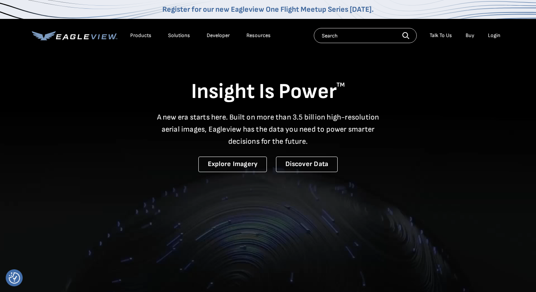 Image resolution: width=536 pixels, height=292 pixels. What do you see at coordinates (268, 92) in the screenshot?
I see `h1: Insight Is Power` at bounding box center [268, 92].